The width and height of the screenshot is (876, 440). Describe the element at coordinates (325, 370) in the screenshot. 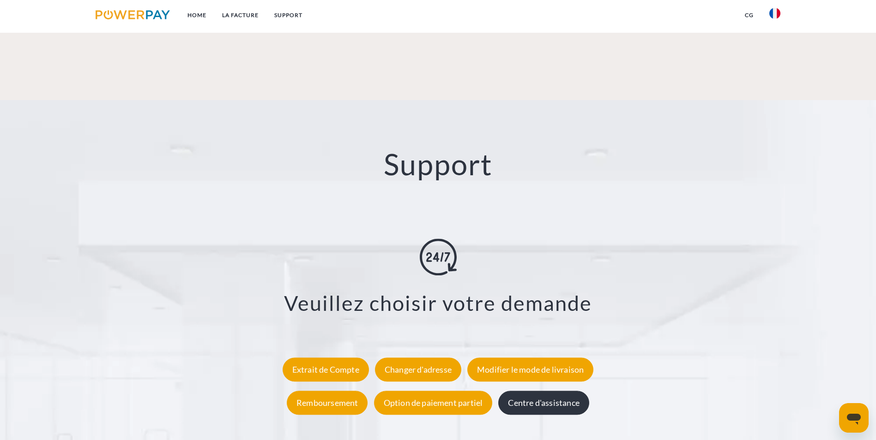

I see `a: Extrait de Compte` at that location.